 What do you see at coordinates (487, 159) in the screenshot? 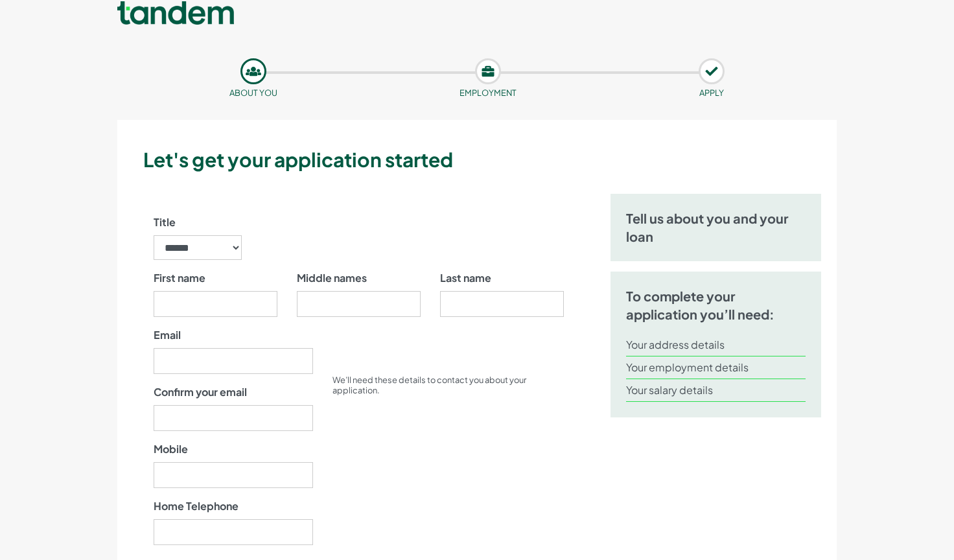
I see `h3: Let's get your application started` at bounding box center [487, 159].